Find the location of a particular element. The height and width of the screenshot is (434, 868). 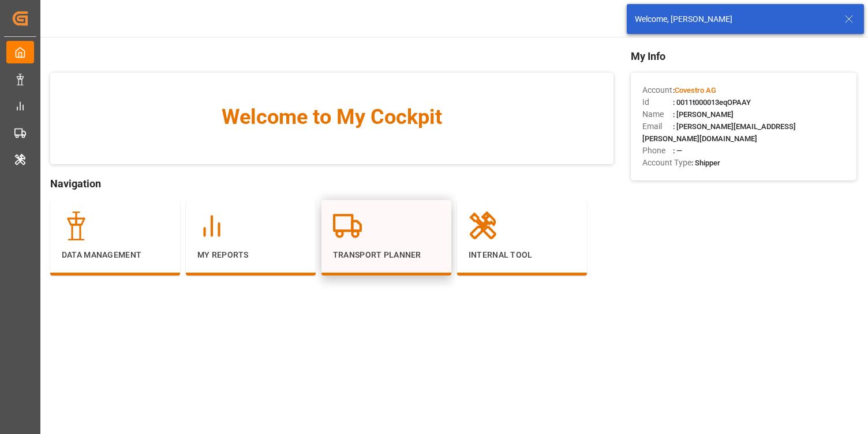

p: My Reports is located at coordinates (250, 255).